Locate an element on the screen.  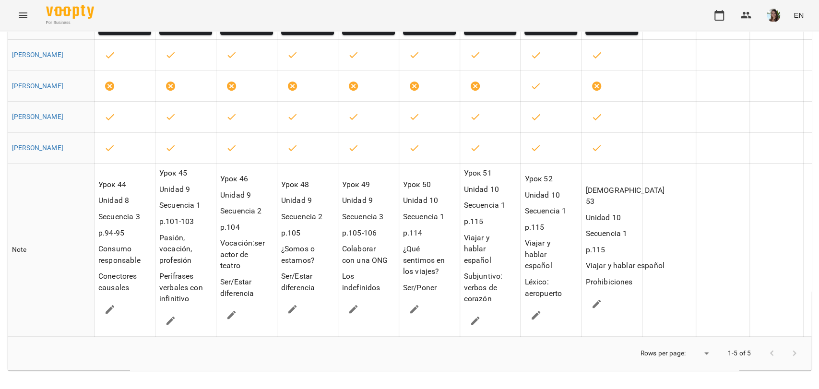
p: p.114 is located at coordinates (427, 233).